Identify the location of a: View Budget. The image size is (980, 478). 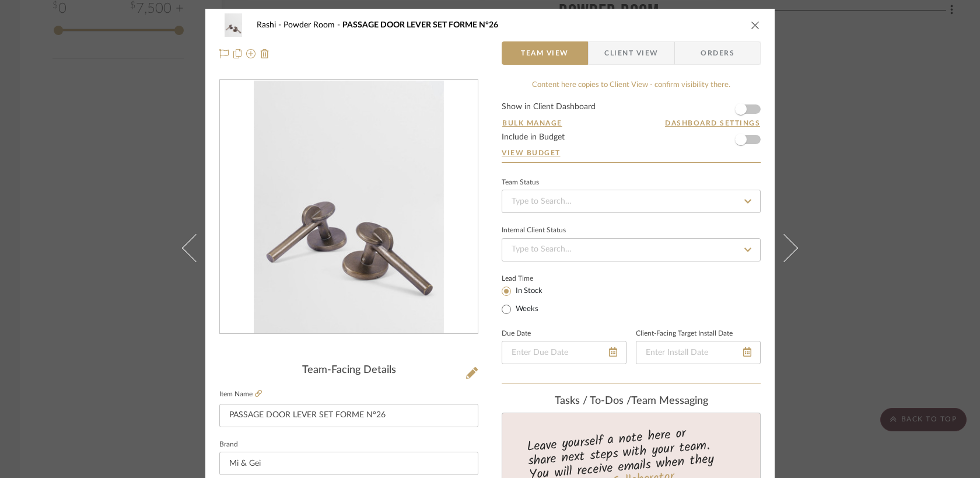
(631, 153).